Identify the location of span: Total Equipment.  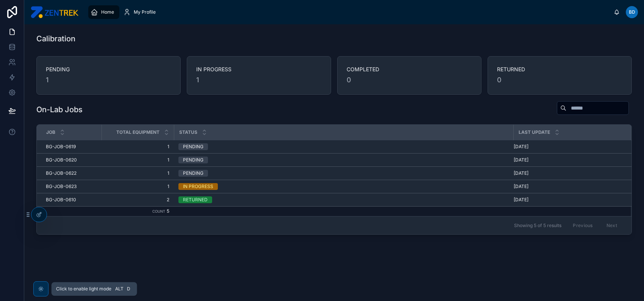
(138, 132).